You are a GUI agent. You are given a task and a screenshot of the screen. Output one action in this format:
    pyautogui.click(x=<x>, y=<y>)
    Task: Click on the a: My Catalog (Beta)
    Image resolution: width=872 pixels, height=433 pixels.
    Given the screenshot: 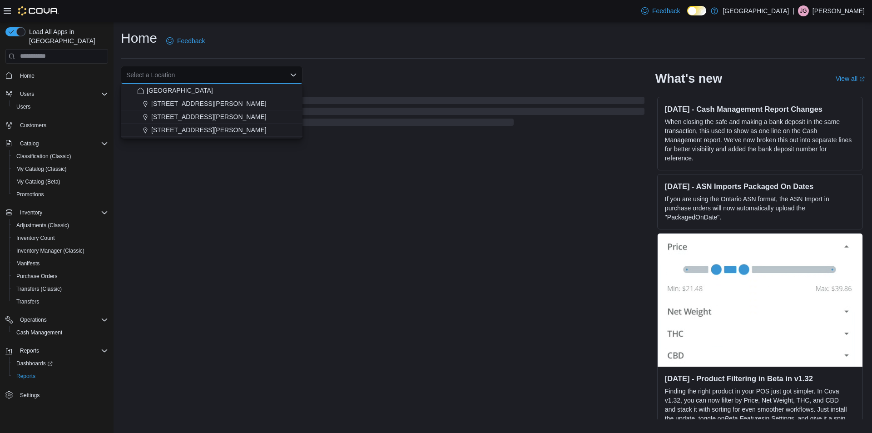 What is the action you would take?
    pyautogui.click(x=38, y=182)
    